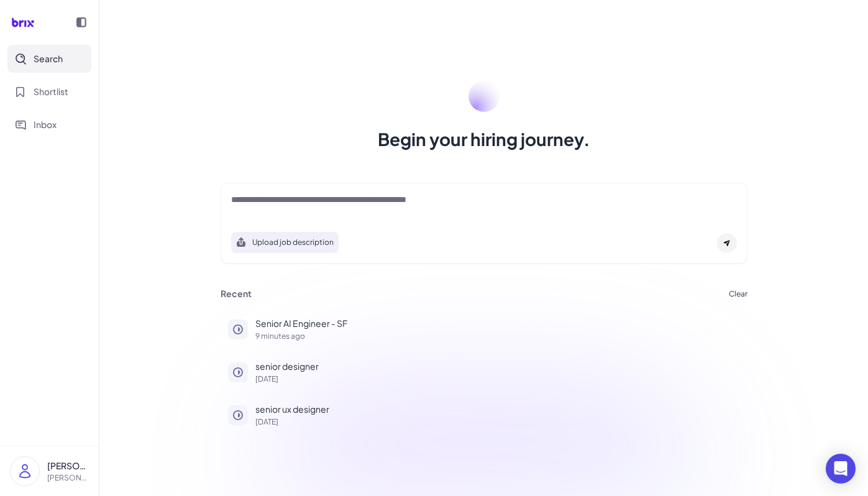 This screenshot has height=496, width=868. Describe the element at coordinates (25, 471) in the screenshot. I see `img: user_logo.png` at that location.